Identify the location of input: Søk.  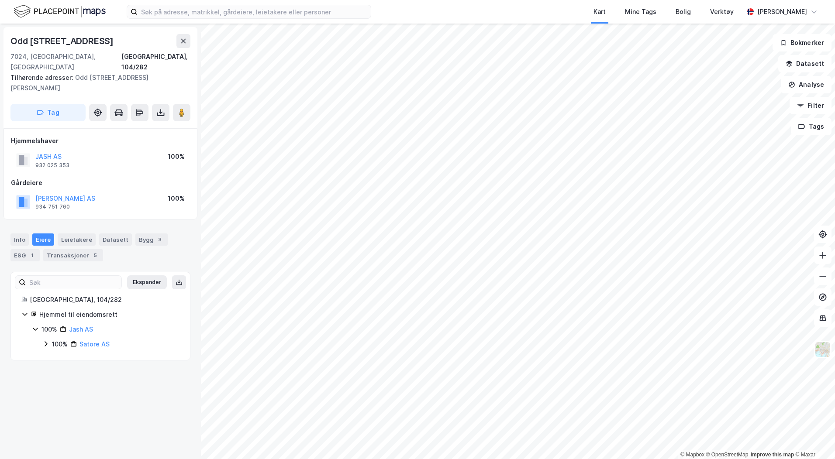
(73, 283).